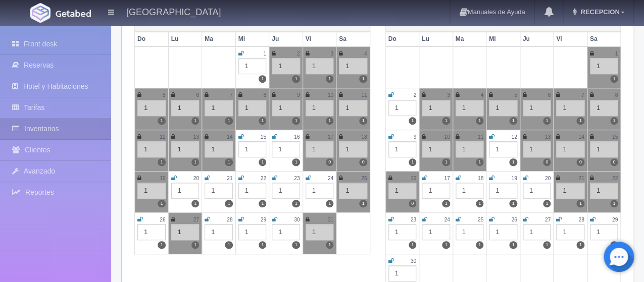 The width and height of the screenshot is (644, 282). Describe the element at coordinates (603, 39) in the screenshot. I see `th: Sa` at that location.